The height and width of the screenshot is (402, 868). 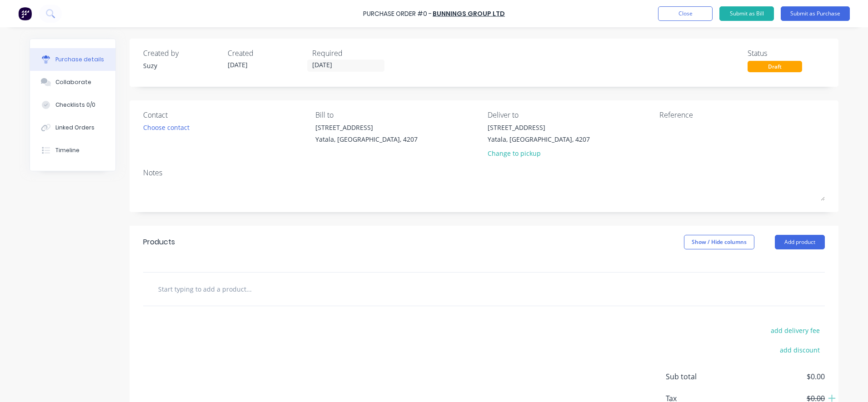 I want to click on span: $0.00, so click(x=780, y=376).